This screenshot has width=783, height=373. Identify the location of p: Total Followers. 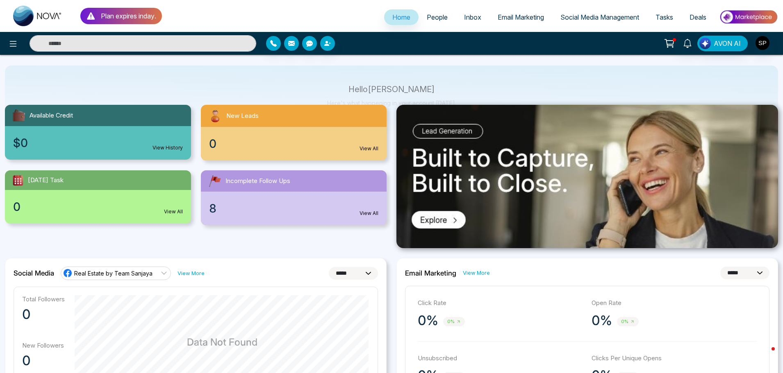
(43, 299).